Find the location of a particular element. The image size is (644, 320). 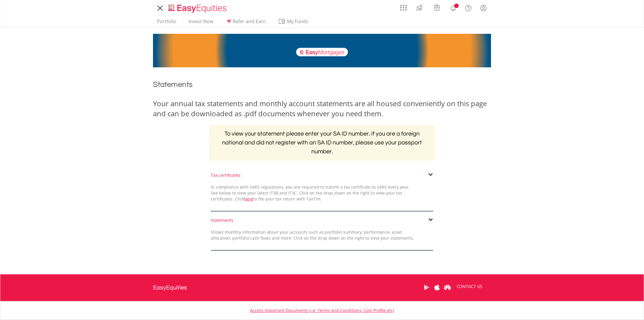

a: Refer and Earn is located at coordinates (245, 23).